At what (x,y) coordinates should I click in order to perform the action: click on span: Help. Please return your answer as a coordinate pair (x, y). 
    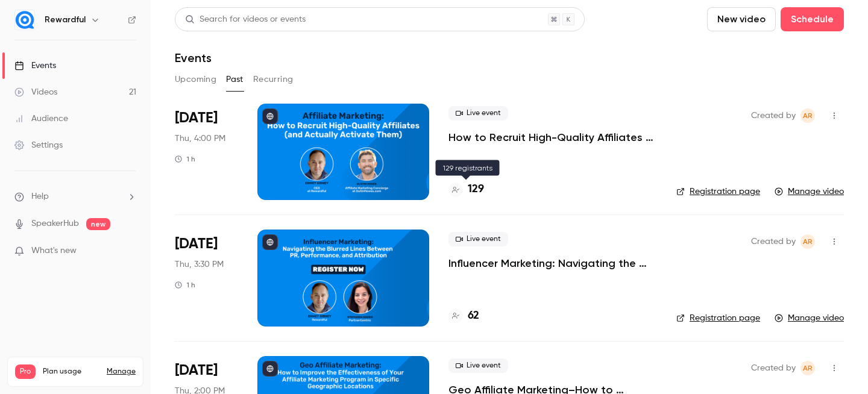
    Looking at the image, I should click on (40, 197).